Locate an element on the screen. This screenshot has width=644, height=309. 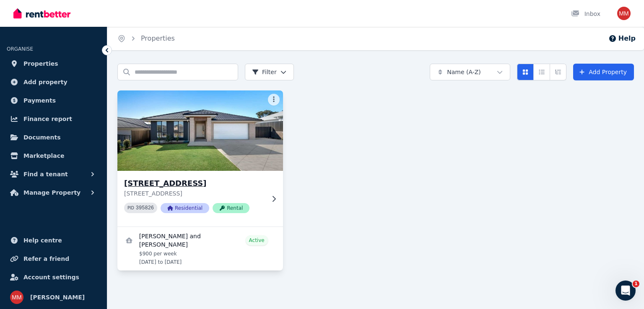
div: Inbox is located at coordinates (585, 14).